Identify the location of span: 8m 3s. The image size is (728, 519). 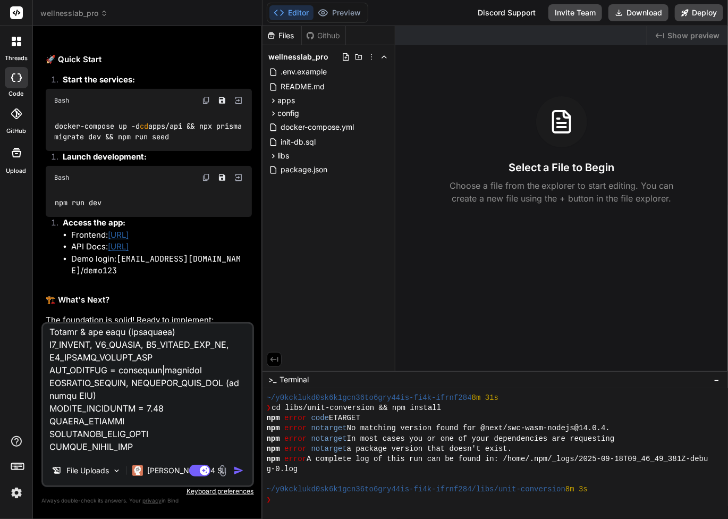
(577, 489).